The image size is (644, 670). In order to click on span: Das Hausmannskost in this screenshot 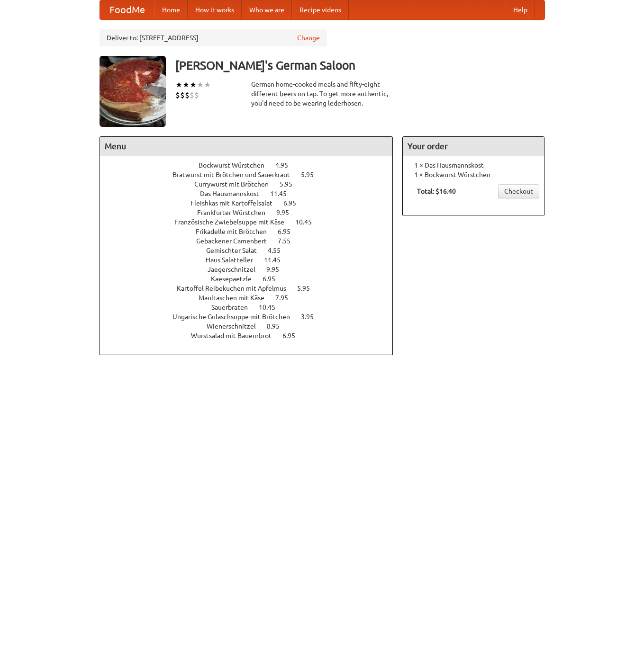, I will do `click(234, 194)`.